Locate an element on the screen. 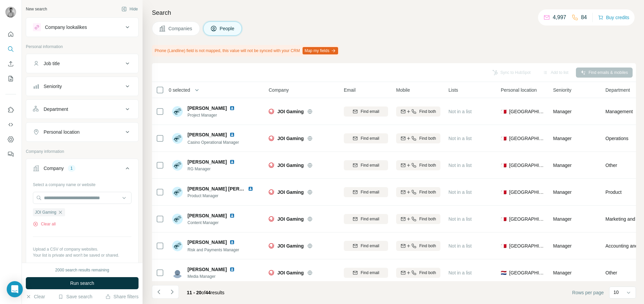  button: Share filters is located at coordinates (122, 296).